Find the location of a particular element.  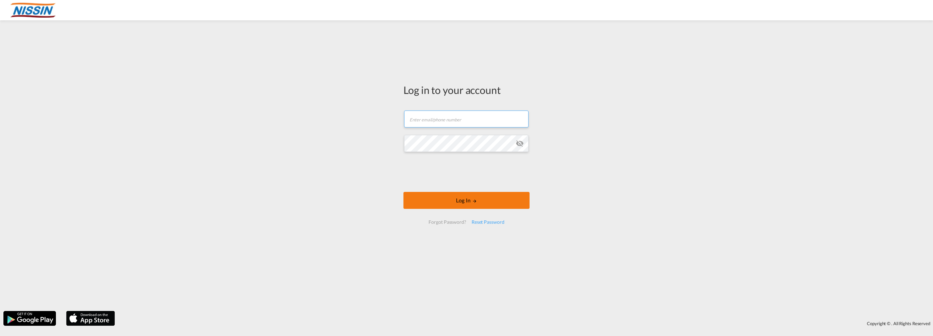

div: Log in to your account is located at coordinates (467, 90).